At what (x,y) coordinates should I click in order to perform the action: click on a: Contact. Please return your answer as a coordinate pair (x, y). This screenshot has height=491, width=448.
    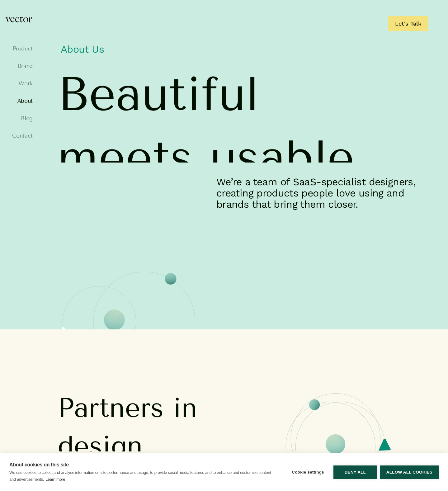
    Looking at the image, I should click on (19, 136).